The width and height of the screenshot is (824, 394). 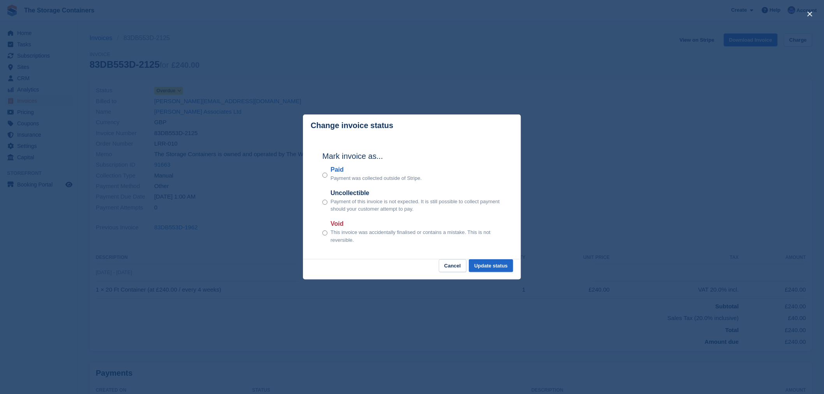 I want to click on h2: Mark invoice as..., so click(x=412, y=156).